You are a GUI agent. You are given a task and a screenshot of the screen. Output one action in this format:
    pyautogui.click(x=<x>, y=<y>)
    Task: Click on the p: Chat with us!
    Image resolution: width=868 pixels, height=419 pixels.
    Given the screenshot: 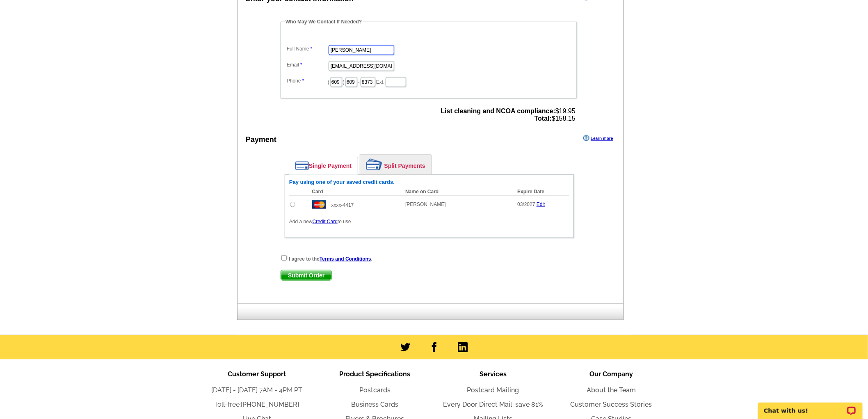 What is the action you would take?
    pyautogui.click(x=52, y=17)
    